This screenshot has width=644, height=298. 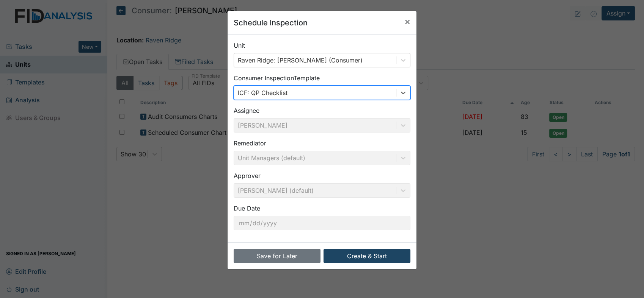 What do you see at coordinates (276, 78) in the screenshot?
I see `label: Consumer Inspection Template` at bounding box center [276, 78].